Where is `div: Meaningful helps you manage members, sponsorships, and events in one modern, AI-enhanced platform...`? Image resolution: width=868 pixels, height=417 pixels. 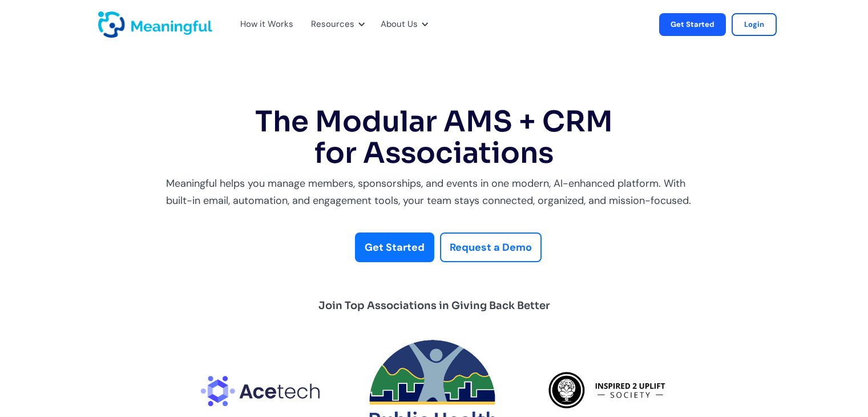 div: Meaningful helps you manage members, sponsorships, and events in one modern, AI-enhanced platform... is located at coordinates (435, 192).